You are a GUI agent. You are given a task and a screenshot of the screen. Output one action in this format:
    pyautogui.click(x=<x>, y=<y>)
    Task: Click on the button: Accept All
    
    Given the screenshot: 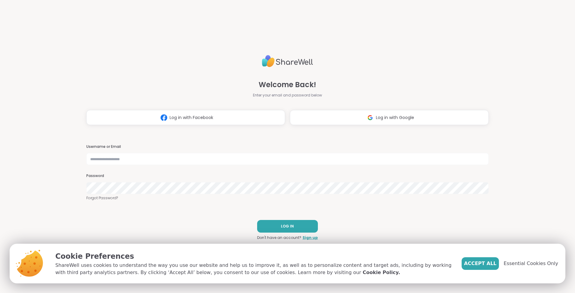 What is the action you would take?
    pyautogui.click(x=480, y=264)
    